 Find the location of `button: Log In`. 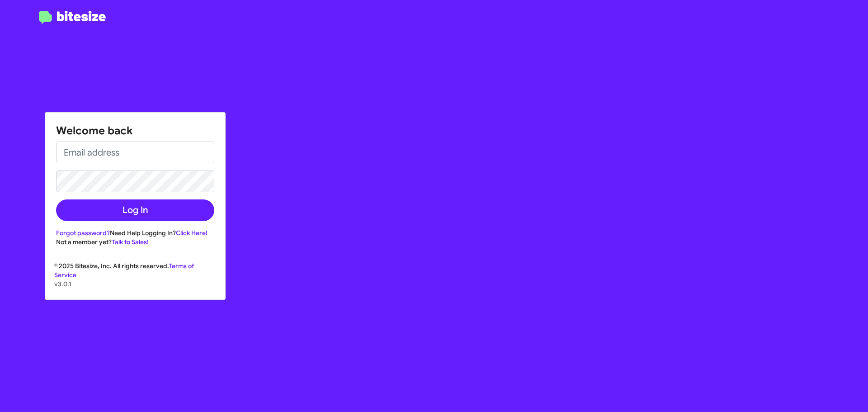

button: Log In is located at coordinates (135, 210).